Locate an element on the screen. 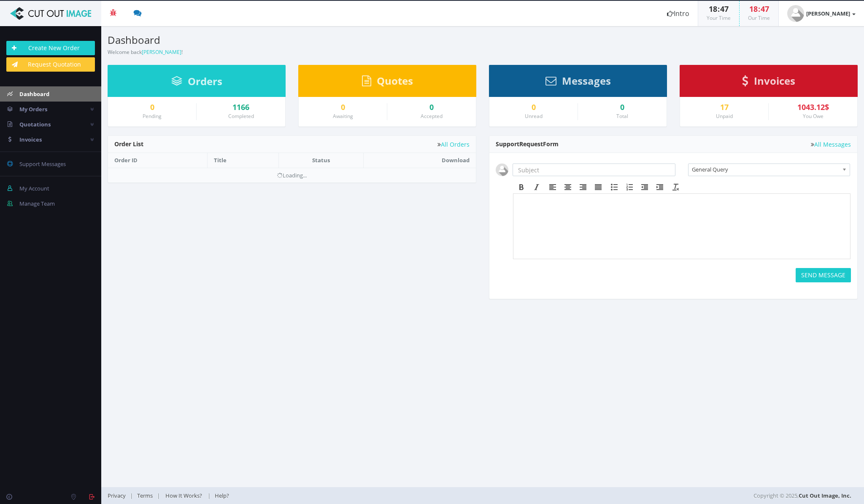 This screenshot has width=864, height=504. div: Clear formatting is located at coordinates (676, 187).